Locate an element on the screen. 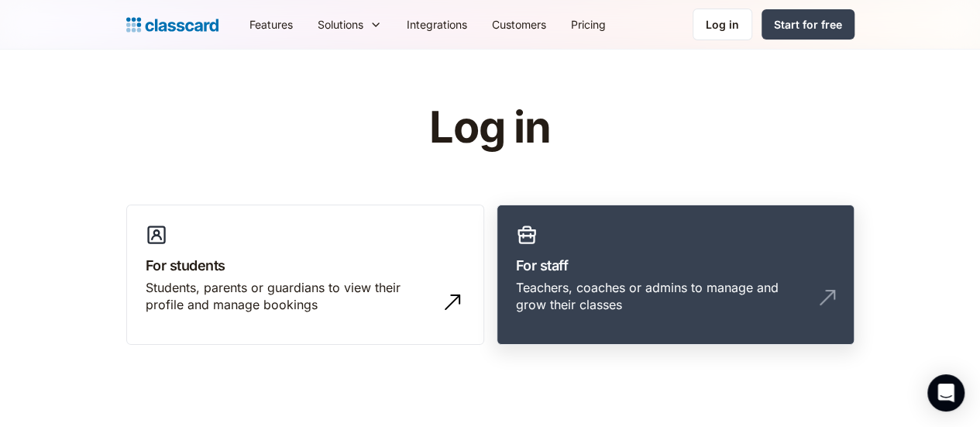  a: For staffTeachers, coaches or admins to manage and grow their classes is located at coordinates (676, 275).